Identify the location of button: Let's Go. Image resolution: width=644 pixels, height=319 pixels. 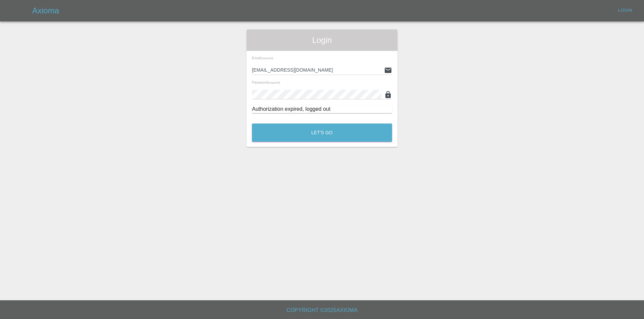
(322, 132).